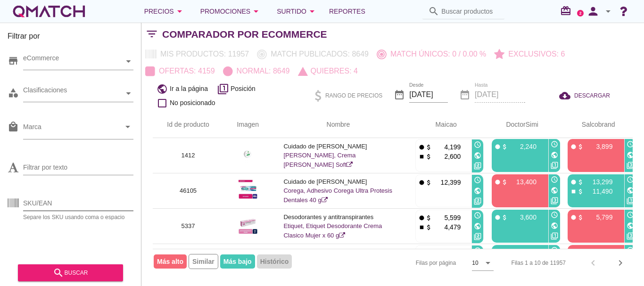 This screenshot has height=286, width=644. I want to click on div: Filas por página, so click(407, 263).